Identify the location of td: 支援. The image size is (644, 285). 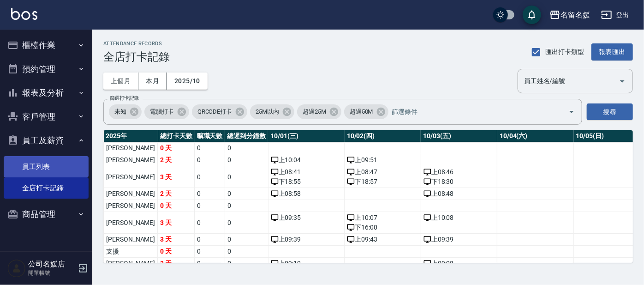
(130, 252).